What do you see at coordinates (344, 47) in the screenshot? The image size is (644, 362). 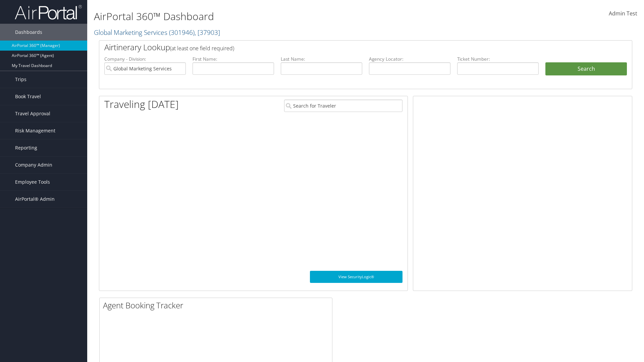 I see `h2: Airtinerary Lookup` at bounding box center [344, 47].